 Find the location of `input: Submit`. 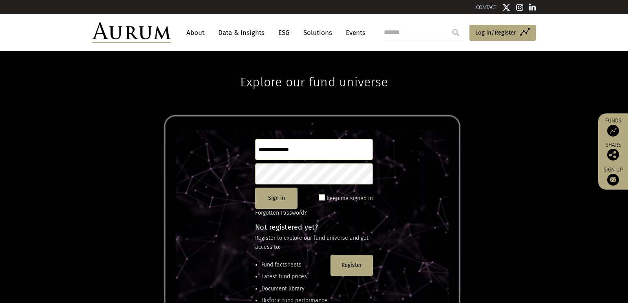

input: Submit is located at coordinates (455, 33).